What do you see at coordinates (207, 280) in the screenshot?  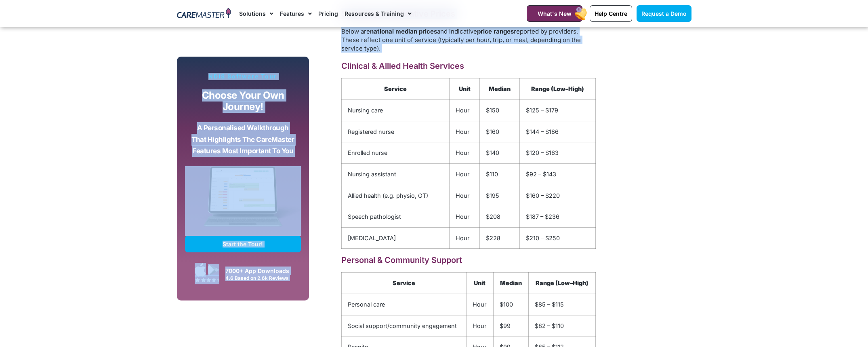 I see `img: Google Play Store App Review Stars` at bounding box center [207, 280].